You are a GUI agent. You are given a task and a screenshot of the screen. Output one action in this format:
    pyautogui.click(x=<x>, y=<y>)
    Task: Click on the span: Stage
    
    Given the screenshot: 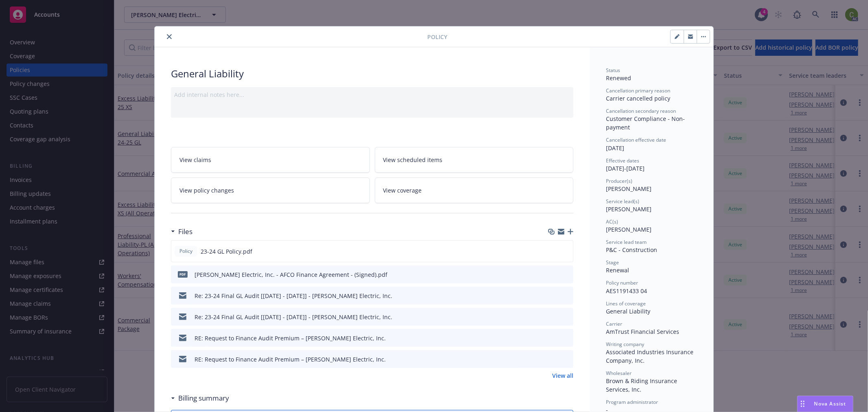 What is the action you would take?
    pyautogui.click(x=612, y=262)
    